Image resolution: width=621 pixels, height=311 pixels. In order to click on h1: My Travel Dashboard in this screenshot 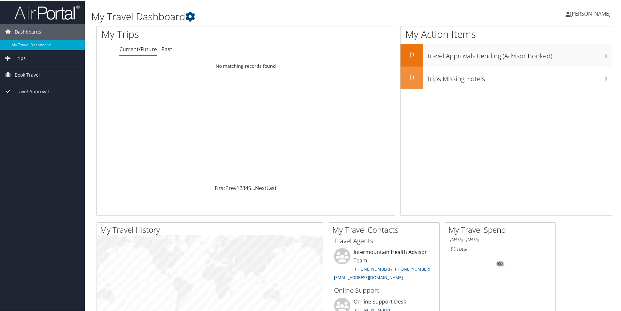, I will do `click(266, 16)`.